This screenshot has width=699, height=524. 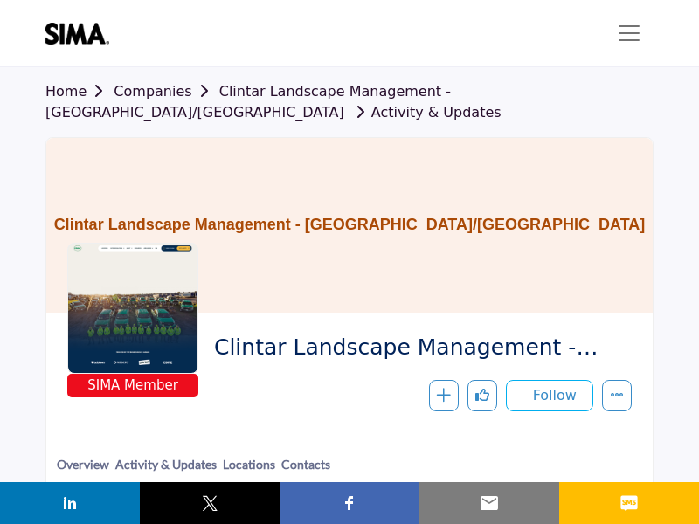 I want to click on a: Locations, so click(x=249, y=471).